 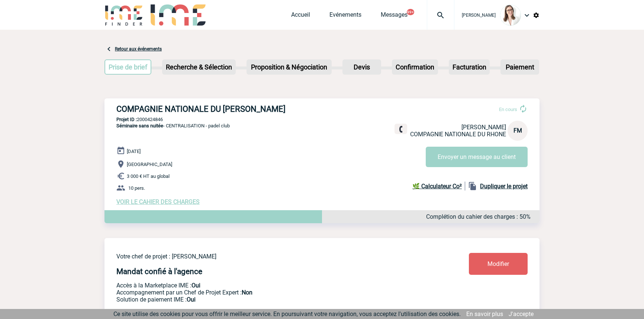 I want to click on a: En savoir plus, so click(x=484, y=314).